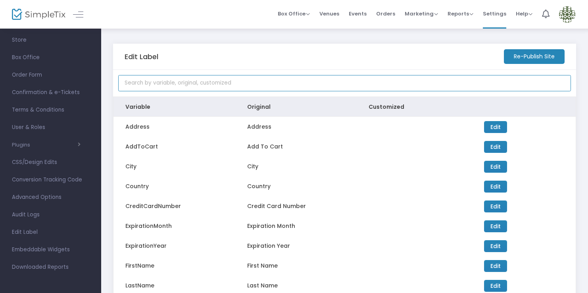 This screenshot has height=293, width=588. I want to click on td: FirstName, so click(174, 265).